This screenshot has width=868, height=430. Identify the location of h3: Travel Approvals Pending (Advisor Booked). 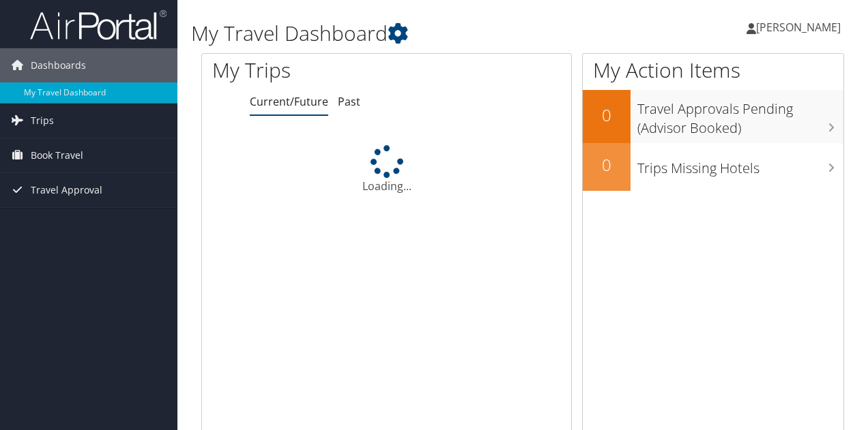
(740, 115).